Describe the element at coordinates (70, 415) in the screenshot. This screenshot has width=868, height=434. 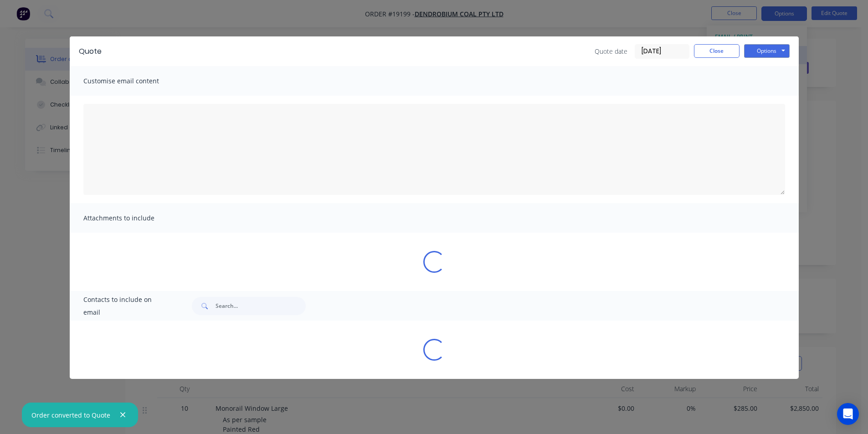
I see `div: Order converted to Quote` at that location.